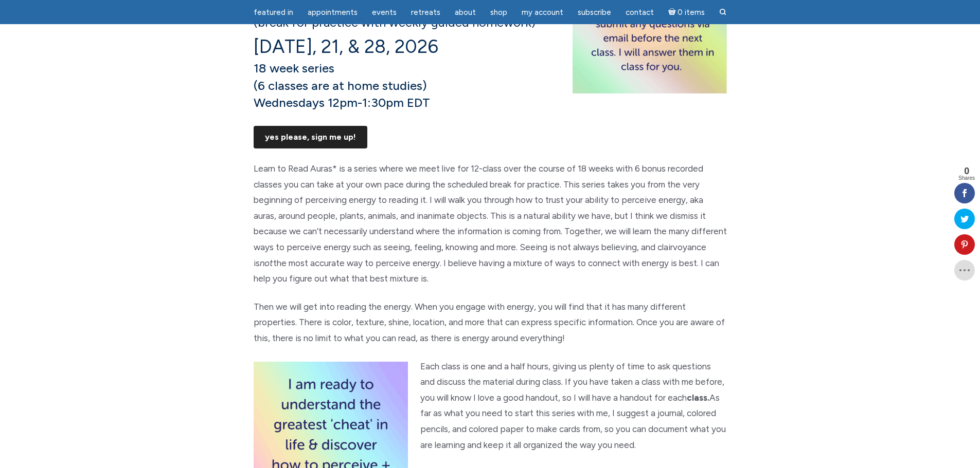  Describe the element at coordinates (273, 12) in the screenshot. I see `a: featured in` at that location.